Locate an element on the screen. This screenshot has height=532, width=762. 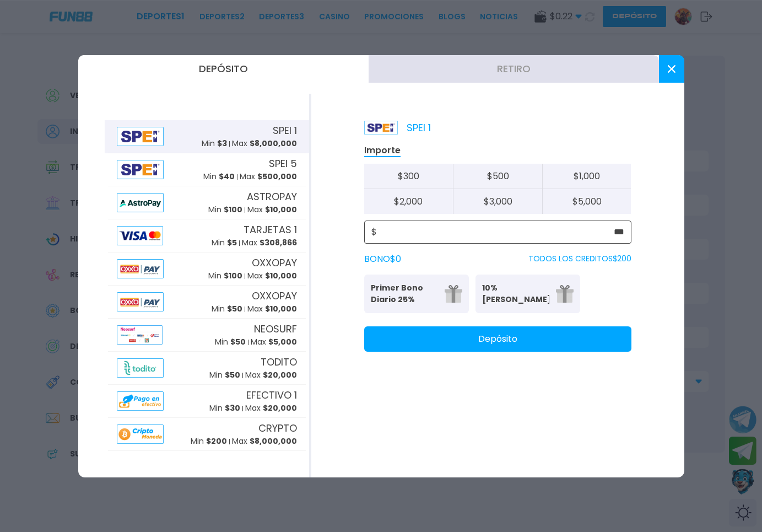
span: SPEI 5 is located at coordinates (283, 163).